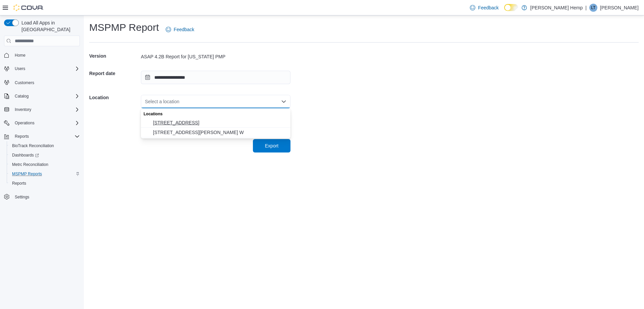 This screenshot has height=309, width=644. I want to click on h5: Location, so click(114, 97).